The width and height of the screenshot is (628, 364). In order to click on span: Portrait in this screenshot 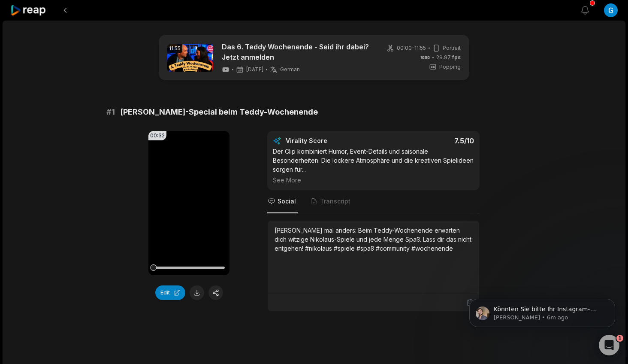, I will do `click(452, 48)`.